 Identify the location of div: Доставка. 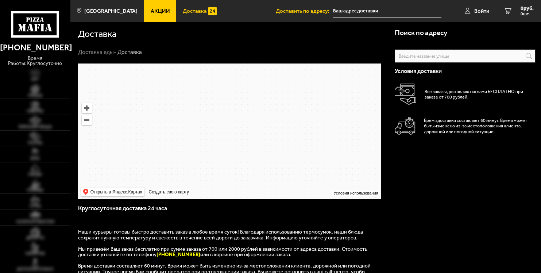
(129, 52).